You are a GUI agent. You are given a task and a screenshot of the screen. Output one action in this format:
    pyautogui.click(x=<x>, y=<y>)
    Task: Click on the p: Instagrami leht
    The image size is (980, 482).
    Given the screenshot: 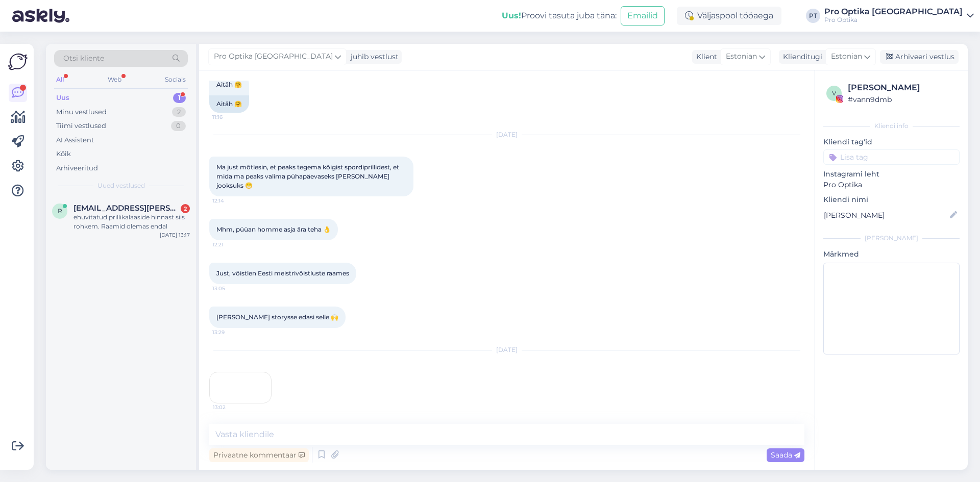 What is the action you would take?
    pyautogui.click(x=891, y=174)
    